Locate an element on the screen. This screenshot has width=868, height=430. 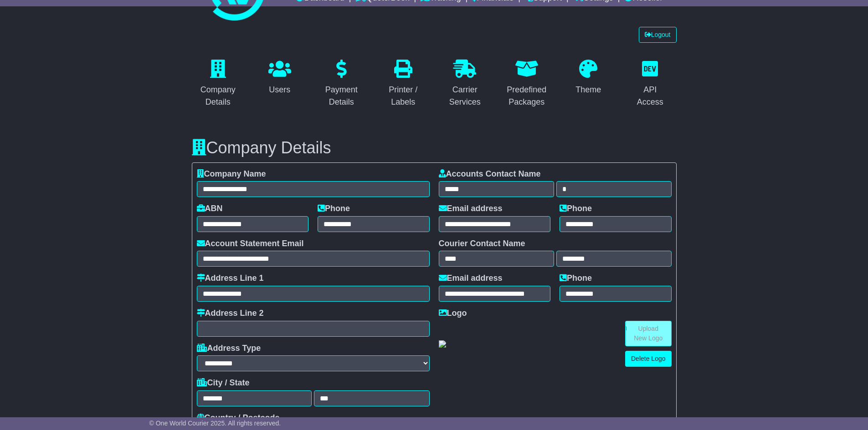
label: Country / Postcode is located at coordinates (238, 418).